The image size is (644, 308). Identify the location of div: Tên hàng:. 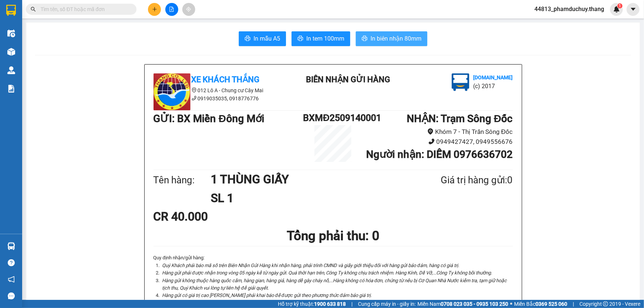
(182, 180).